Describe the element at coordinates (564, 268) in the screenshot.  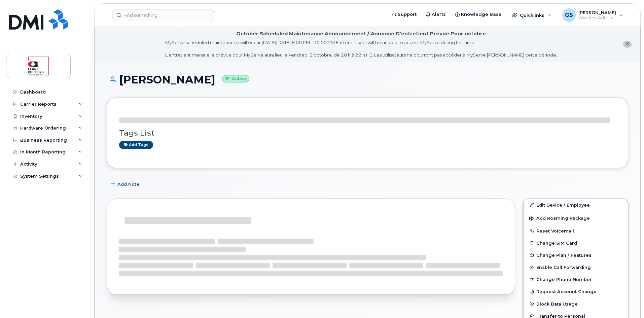
I see `span: Enable Call Forwarding` at that location.